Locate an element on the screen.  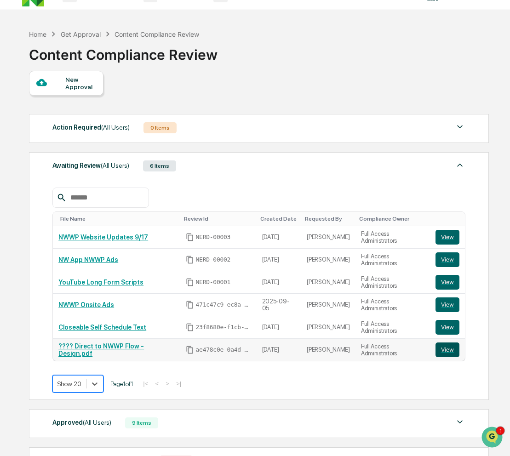
a: YouTube Long Form Scripts is located at coordinates (101, 282).